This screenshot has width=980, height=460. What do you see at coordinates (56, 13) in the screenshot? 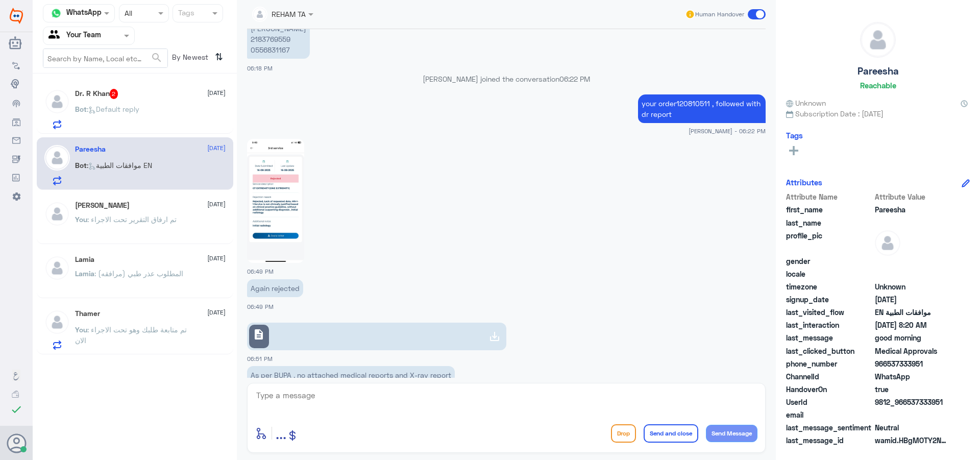
I see `img: whatsapp.png` at bounding box center [56, 13].